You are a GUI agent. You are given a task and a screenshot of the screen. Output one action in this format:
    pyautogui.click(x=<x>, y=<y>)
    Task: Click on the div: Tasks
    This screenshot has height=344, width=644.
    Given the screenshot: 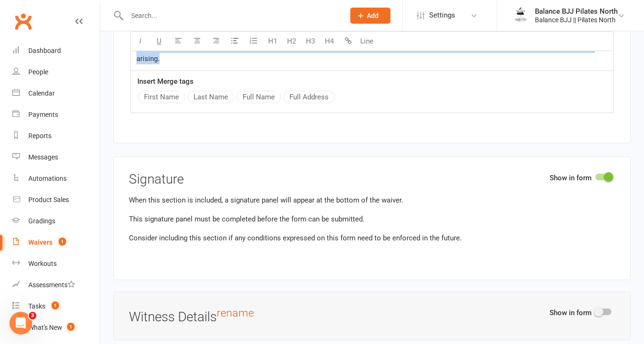 What is the action you would take?
    pyautogui.click(x=37, y=306)
    